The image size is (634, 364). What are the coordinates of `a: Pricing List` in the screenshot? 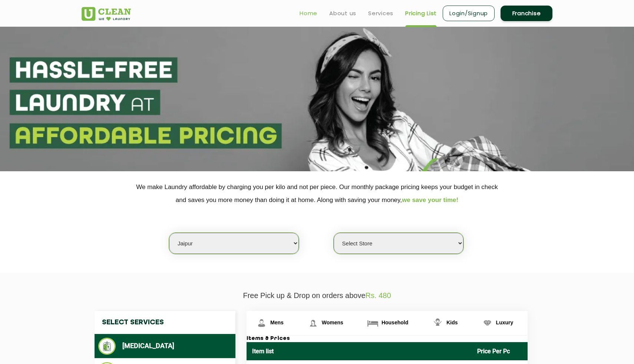 It's located at (421, 14).